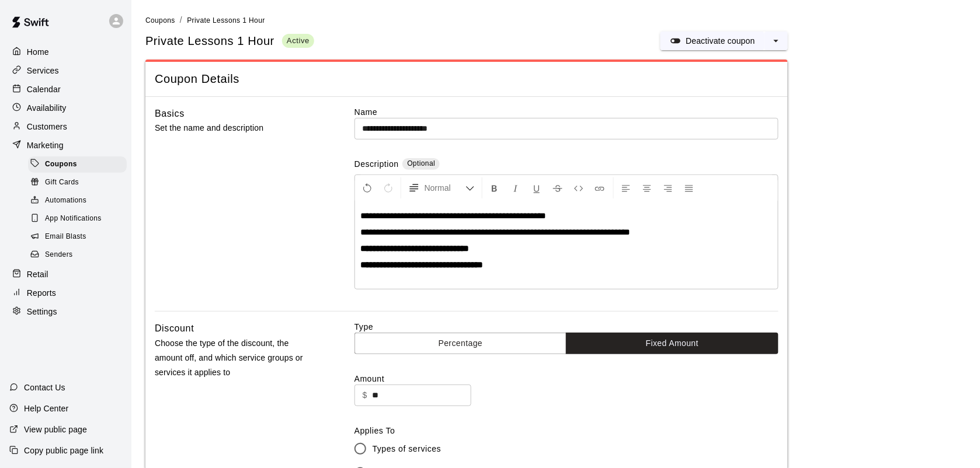 The width and height of the screenshot is (980, 468). Describe the element at coordinates (174, 328) in the screenshot. I see `h6: Discount` at that location.